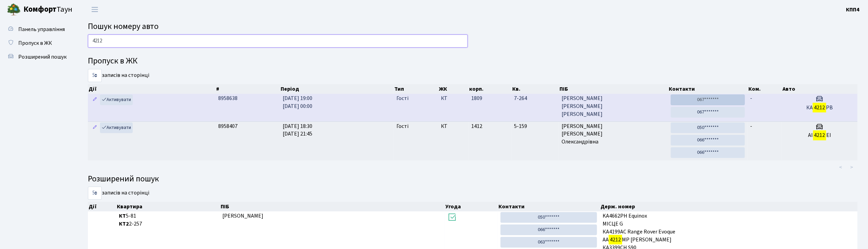 This screenshot has height=249, width=868. Describe the element at coordinates (38, 43) in the screenshot. I see `a: Пропуск в ЖК` at that location.